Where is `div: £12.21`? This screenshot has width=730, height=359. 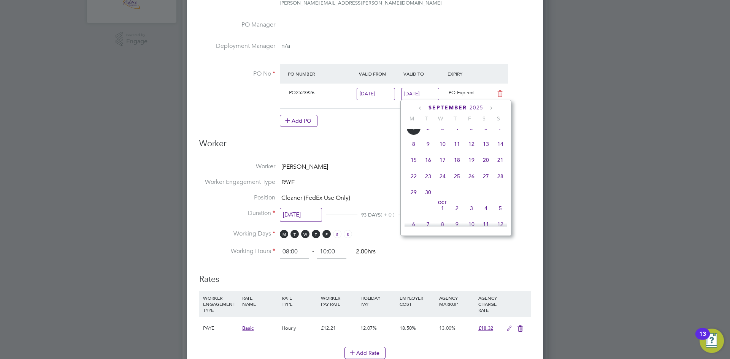 div: £12.21 is located at coordinates (338, 328).